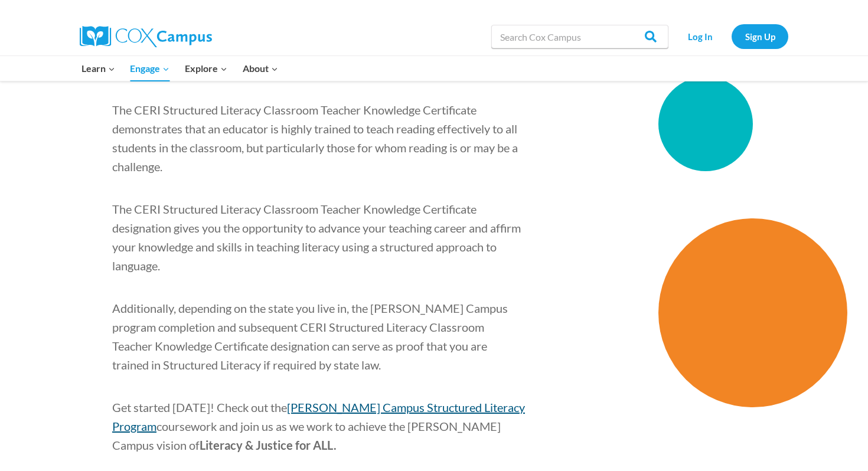 This screenshot has width=868, height=471. I want to click on button: Child menu of Engage, so click(150, 69).